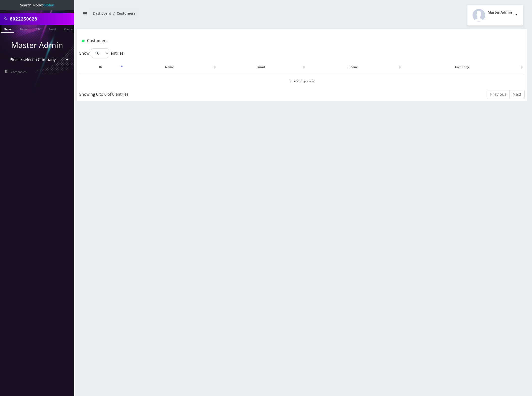 The image size is (532, 396). Describe the element at coordinates (38, 29) in the screenshot. I see `a: SIM` at that location.